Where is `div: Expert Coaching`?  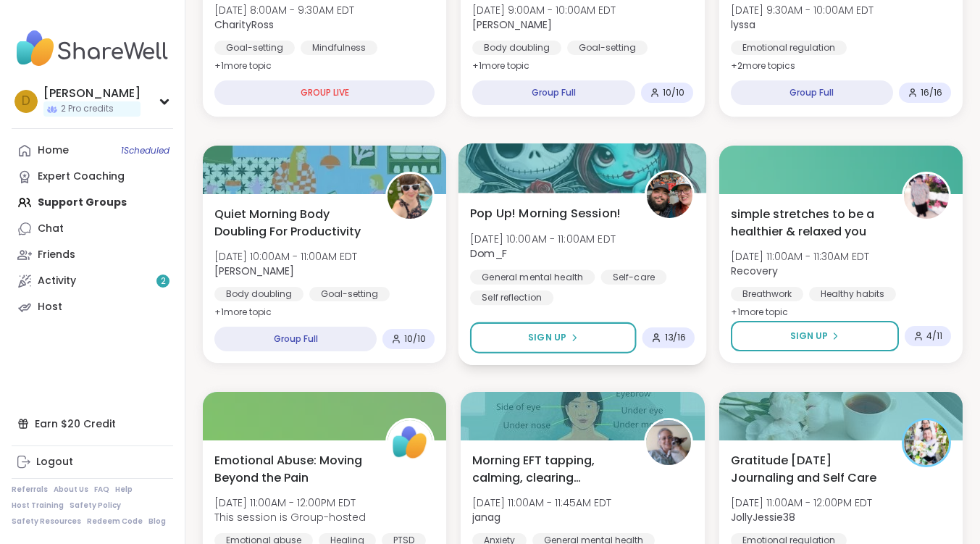 div: Expert Coaching is located at coordinates (81, 177).